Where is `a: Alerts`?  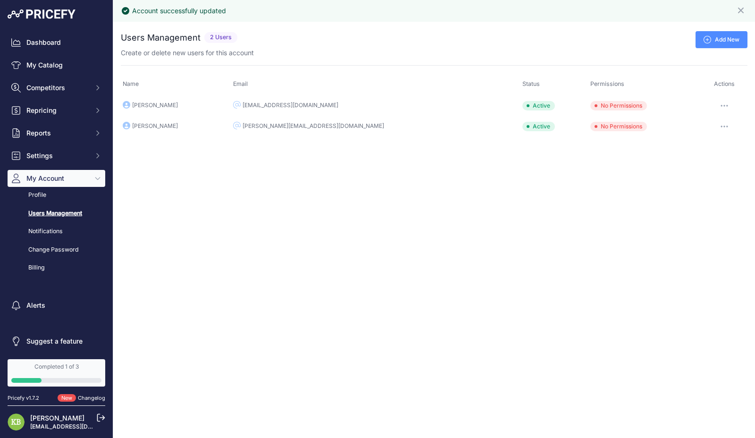
a: Alerts is located at coordinates (56, 305).